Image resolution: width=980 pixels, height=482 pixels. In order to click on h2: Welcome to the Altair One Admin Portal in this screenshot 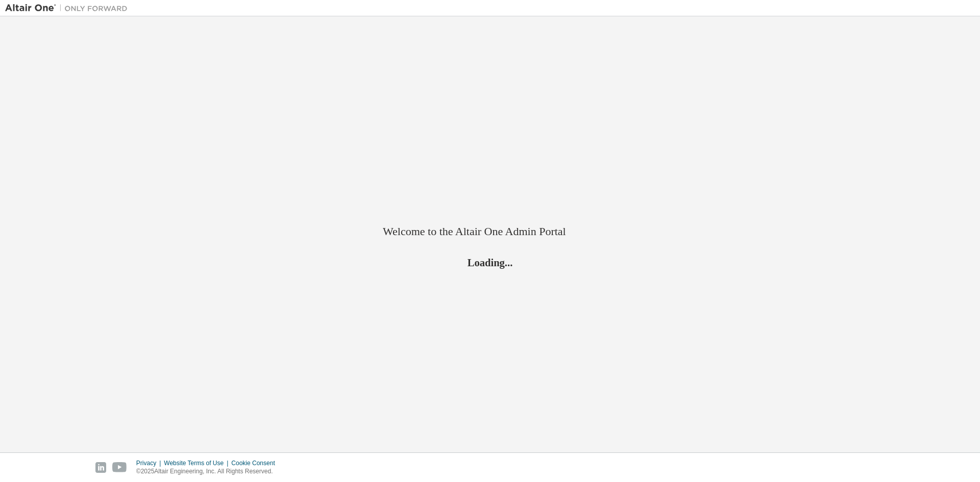, I will do `click(490, 232)`.